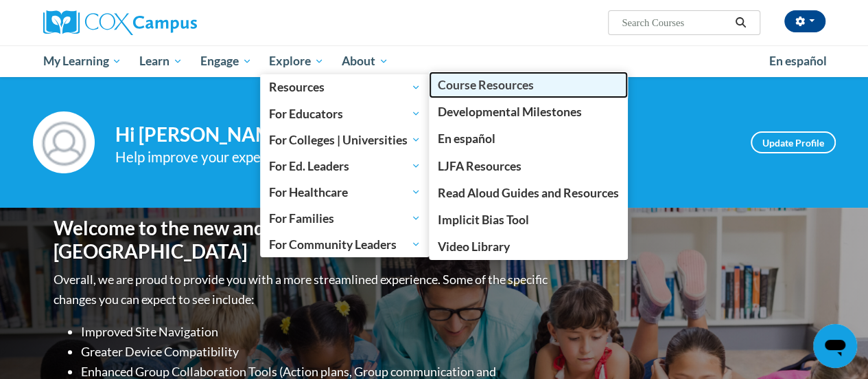 This screenshot has width=868, height=379. Describe the element at coordinates (226, 61) in the screenshot. I see `a: Engage` at that location.